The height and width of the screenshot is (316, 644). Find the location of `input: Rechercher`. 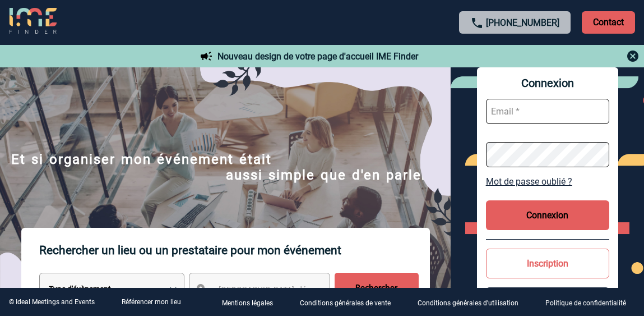

input: Rechercher is located at coordinates (377, 289).